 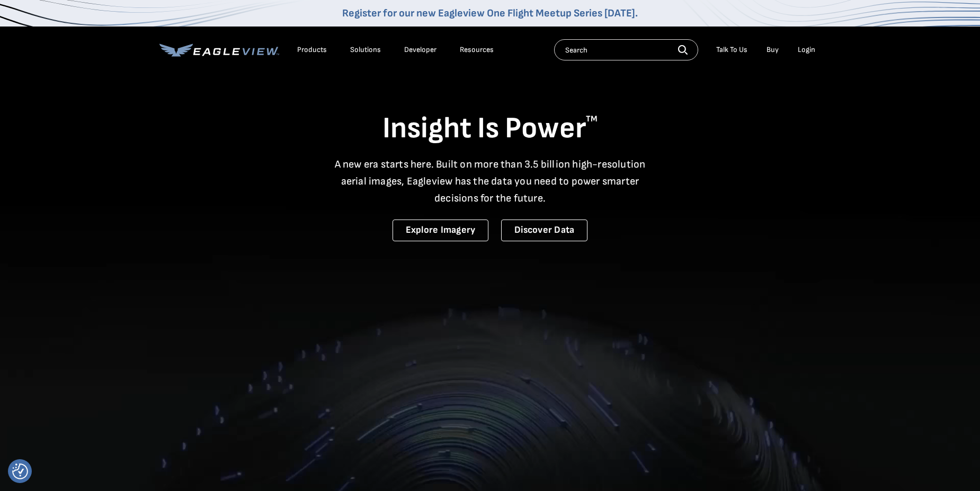 What do you see at coordinates (365, 49) in the screenshot?
I see `div: Solutions` at bounding box center [365, 49].